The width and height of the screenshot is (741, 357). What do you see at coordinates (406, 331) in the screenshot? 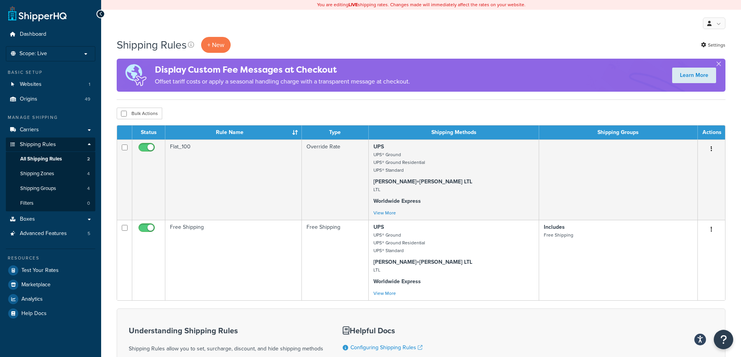
I see `h3: Helpful Docs` at bounding box center [406, 331].